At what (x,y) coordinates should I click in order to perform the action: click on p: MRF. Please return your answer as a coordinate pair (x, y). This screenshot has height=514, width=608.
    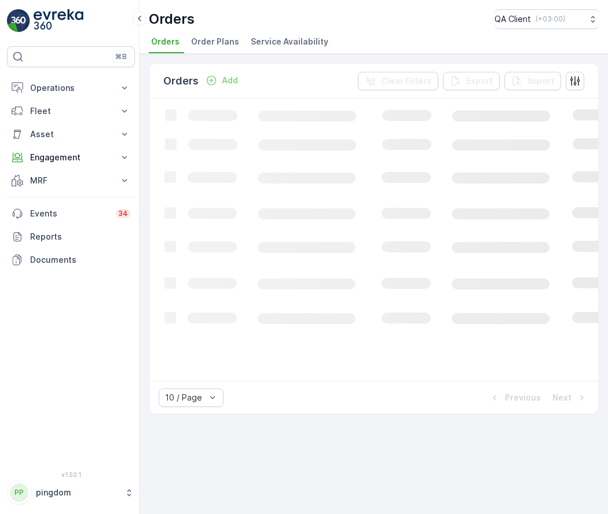
    Looking at the image, I should click on (71, 181).